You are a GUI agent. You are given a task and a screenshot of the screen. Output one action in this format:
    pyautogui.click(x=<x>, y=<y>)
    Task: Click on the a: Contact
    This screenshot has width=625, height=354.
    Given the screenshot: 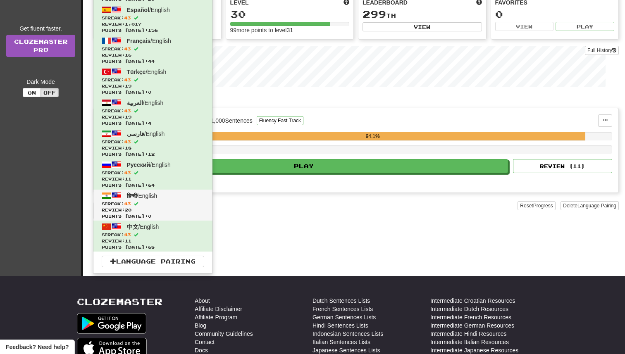 What is the action you would take?
    pyautogui.click(x=204, y=342)
    